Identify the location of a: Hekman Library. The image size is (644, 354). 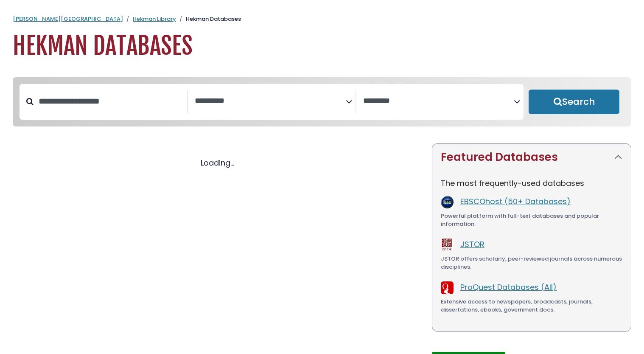
(155, 19).